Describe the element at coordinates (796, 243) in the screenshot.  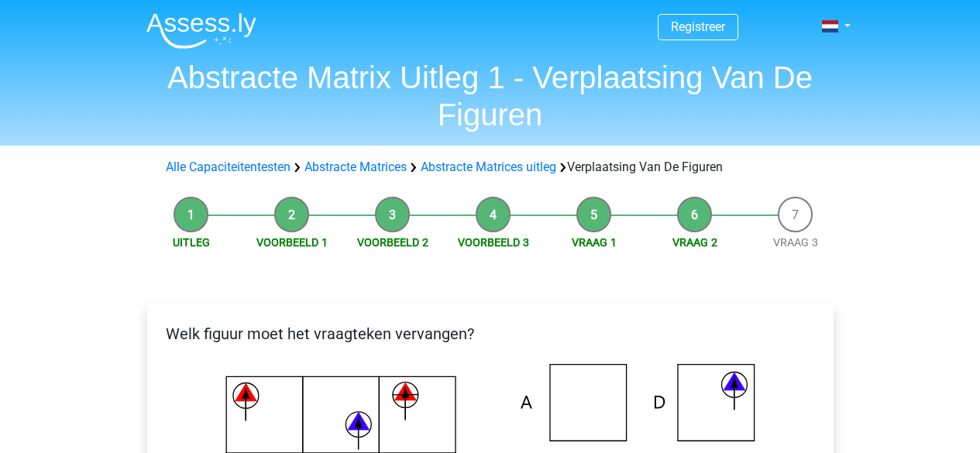
I see `a: Vraag 3` at that location.